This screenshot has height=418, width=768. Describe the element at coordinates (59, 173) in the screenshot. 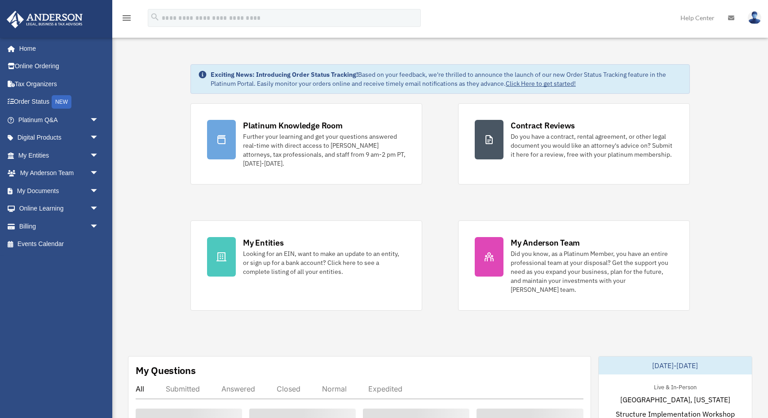

I see `a: My Anderson Teamarrow_drop_down` at that location.